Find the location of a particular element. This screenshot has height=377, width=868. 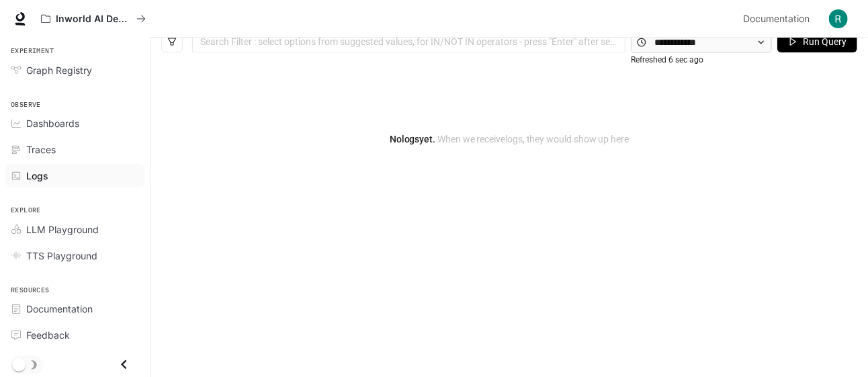

span: Dashboards is located at coordinates (52, 123).